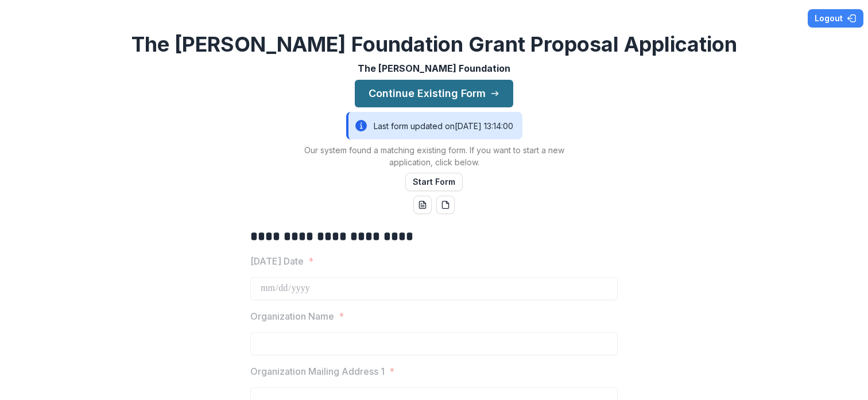 This screenshot has width=868, height=400. I want to click on button: Start Form, so click(434, 181).